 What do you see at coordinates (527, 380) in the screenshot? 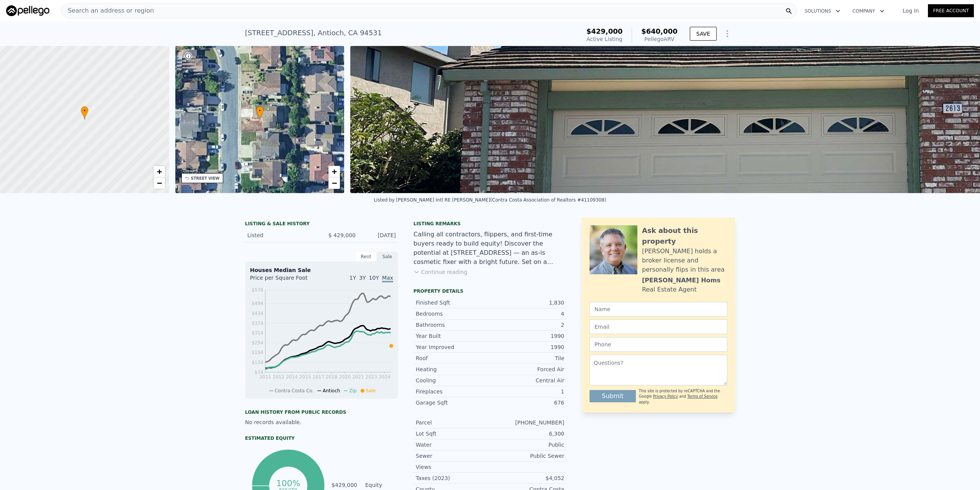
I see `div: Central Air` at bounding box center [527, 380].